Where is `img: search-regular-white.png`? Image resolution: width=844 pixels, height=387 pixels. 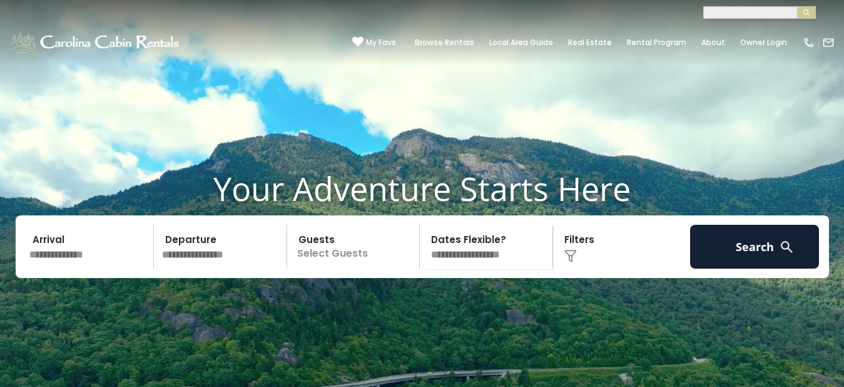 img: search-regular-white.png is located at coordinates (786, 247).